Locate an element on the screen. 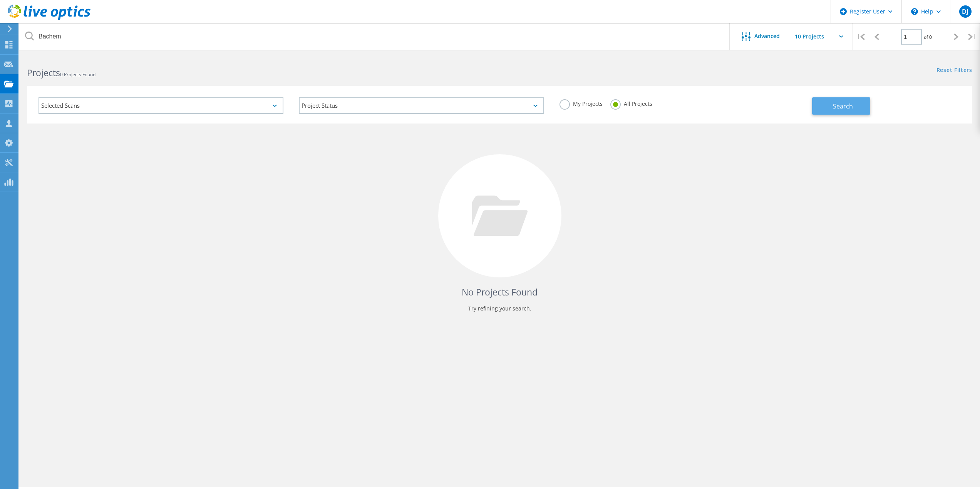 The height and width of the screenshot is (489, 980). button: Search is located at coordinates (841, 105).